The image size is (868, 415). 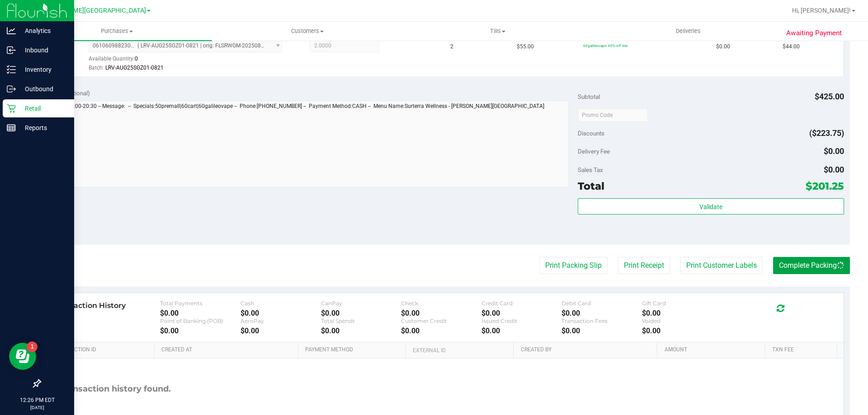 I want to click on th: External ID, so click(x=459, y=351).